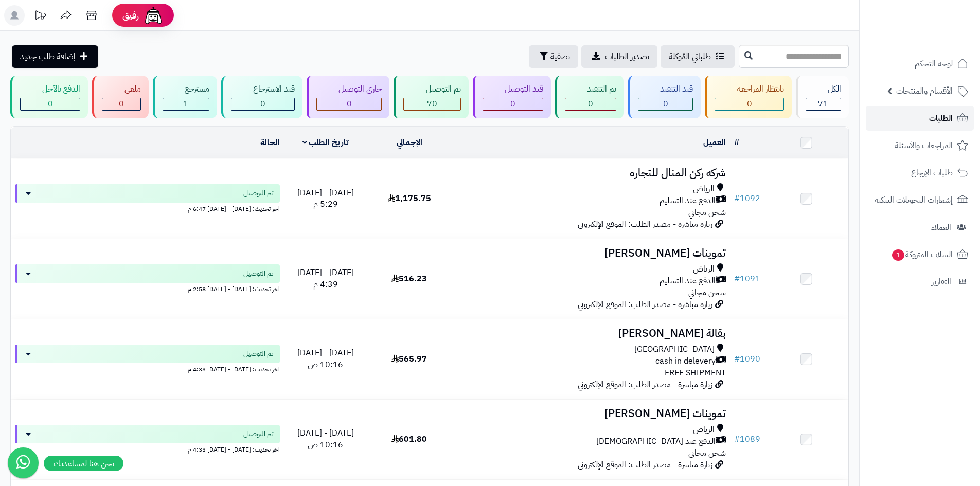 This screenshot has width=980, height=486. I want to click on a: #1089, so click(747, 439).